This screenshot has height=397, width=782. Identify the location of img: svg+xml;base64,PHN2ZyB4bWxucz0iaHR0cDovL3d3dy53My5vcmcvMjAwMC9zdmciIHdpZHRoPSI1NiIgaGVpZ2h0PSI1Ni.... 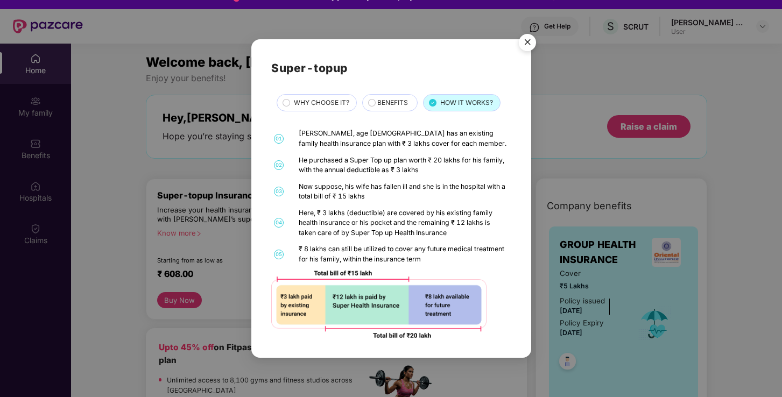
(527, 44).